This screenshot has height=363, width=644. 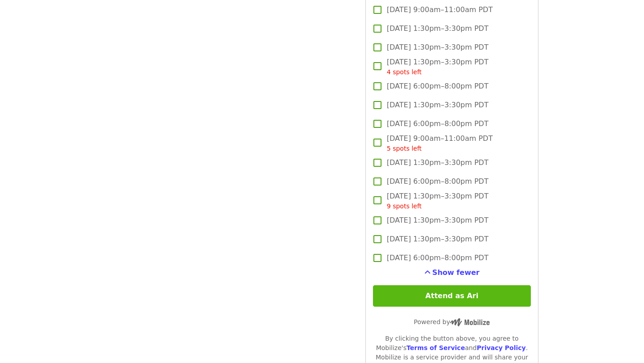 What do you see at coordinates (404, 206) in the screenshot?
I see `span: 9 spots left` at bounding box center [404, 206].